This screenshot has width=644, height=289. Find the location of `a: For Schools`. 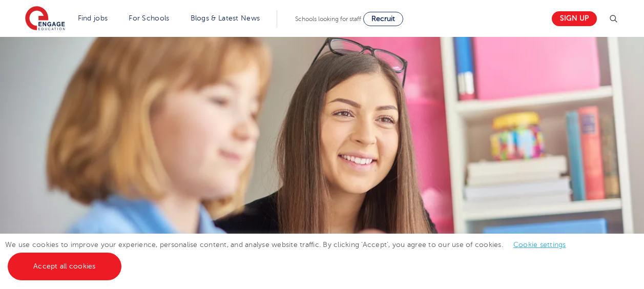

a: For Schools is located at coordinates (149, 18).